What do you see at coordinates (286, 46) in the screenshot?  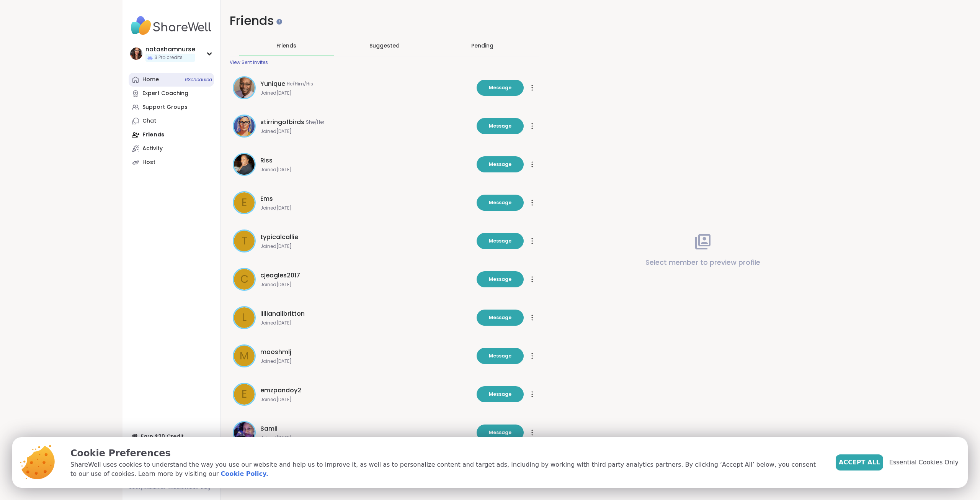 I see `span: Friends` at bounding box center [286, 46].